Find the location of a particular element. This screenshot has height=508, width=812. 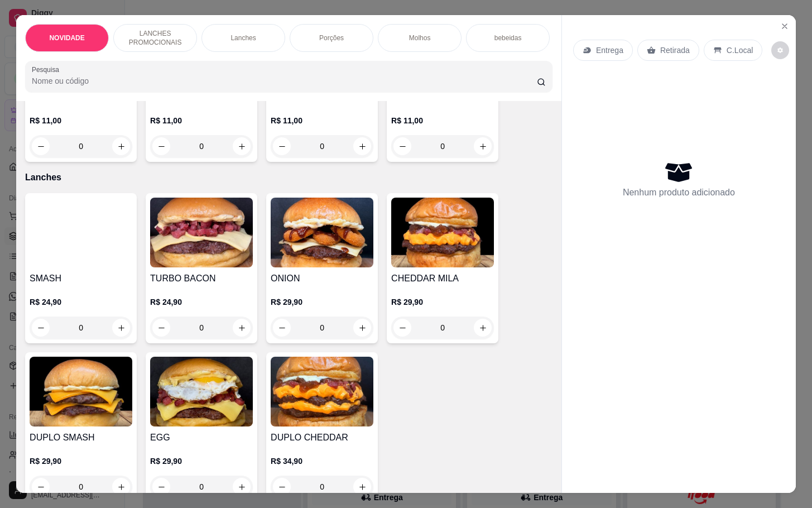

h4: DUPLO SMASH is located at coordinates (81, 438).